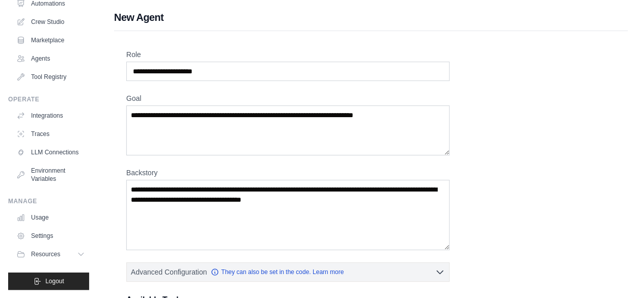  Describe the element at coordinates (51, 77) in the screenshot. I see `a: Tool Registry` at that location.